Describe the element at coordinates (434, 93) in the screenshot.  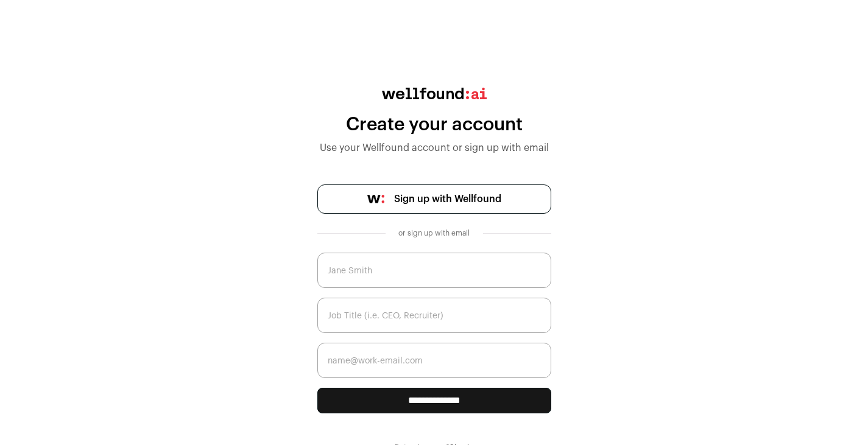
I see `img: wellfound:ai` at that location.